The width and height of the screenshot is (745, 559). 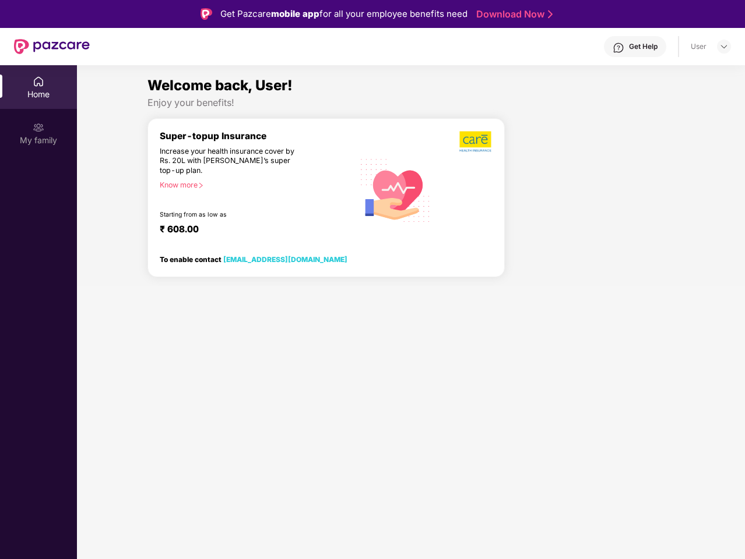 What do you see at coordinates (476, 142) in the screenshot?
I see `img: b5dec4f62d2307b9de63beb79f102df3.png` at bounding box center [476, 142].